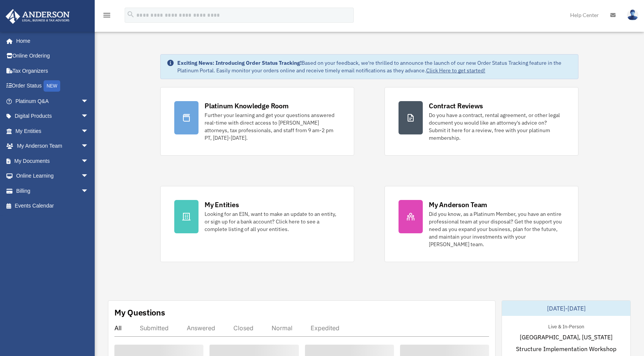 This screenshot has width=644, height=356. Describe the element at coordinates (107, 15) in the screenshot. I see `i: menu` at that location.